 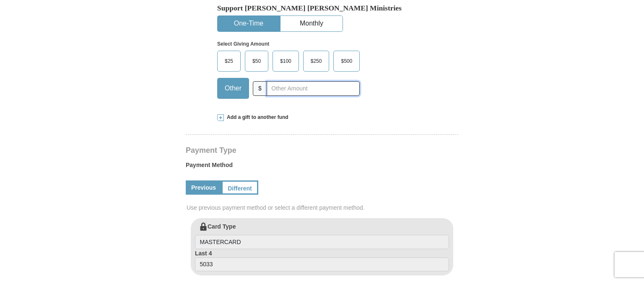 I want to click on input: Last 4, so click(x=322, y=265).